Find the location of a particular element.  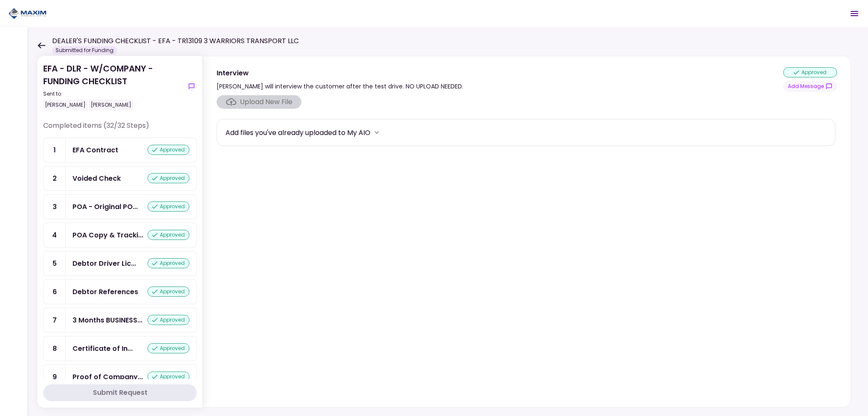

div: 1 is located at coordinates (55, 150).